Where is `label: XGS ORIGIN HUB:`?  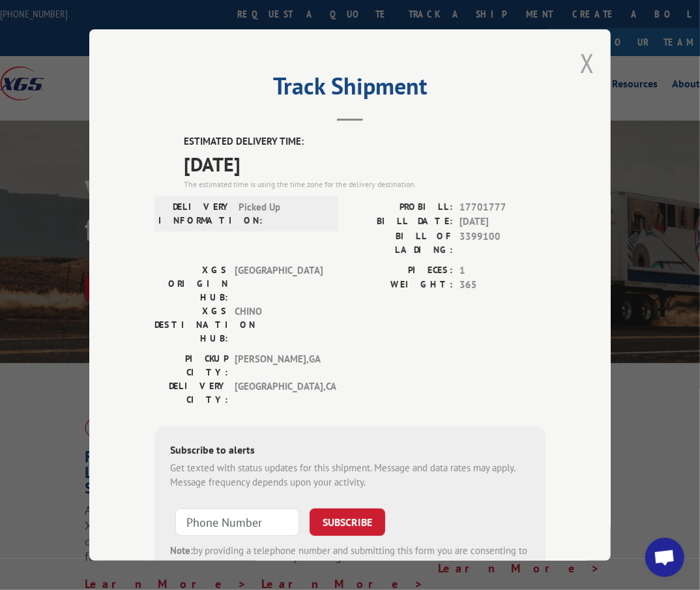 label: XGS ORIGIN HUB: is located at coordinates (191, 284).